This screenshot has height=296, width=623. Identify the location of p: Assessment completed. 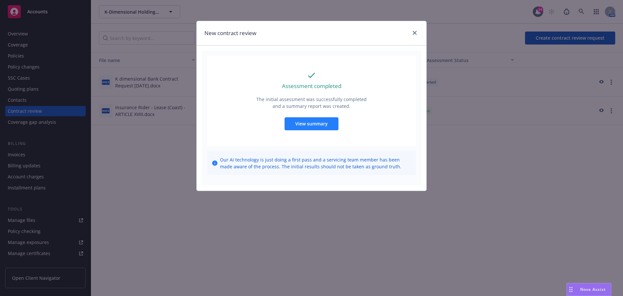
(312, 86).